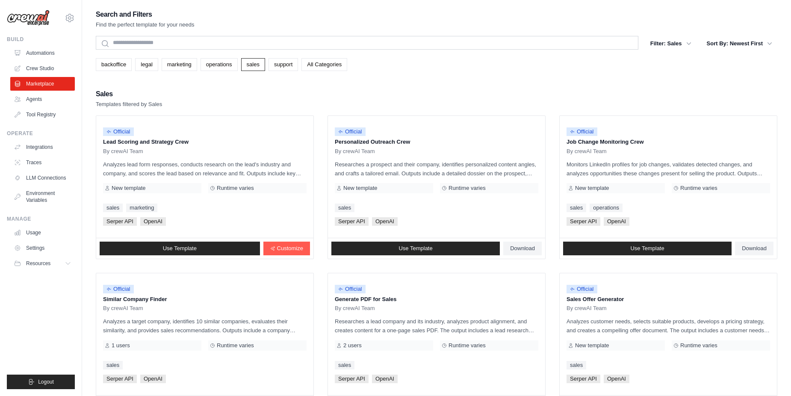  I want to click on a: Environment Variables, so click(42, 197).